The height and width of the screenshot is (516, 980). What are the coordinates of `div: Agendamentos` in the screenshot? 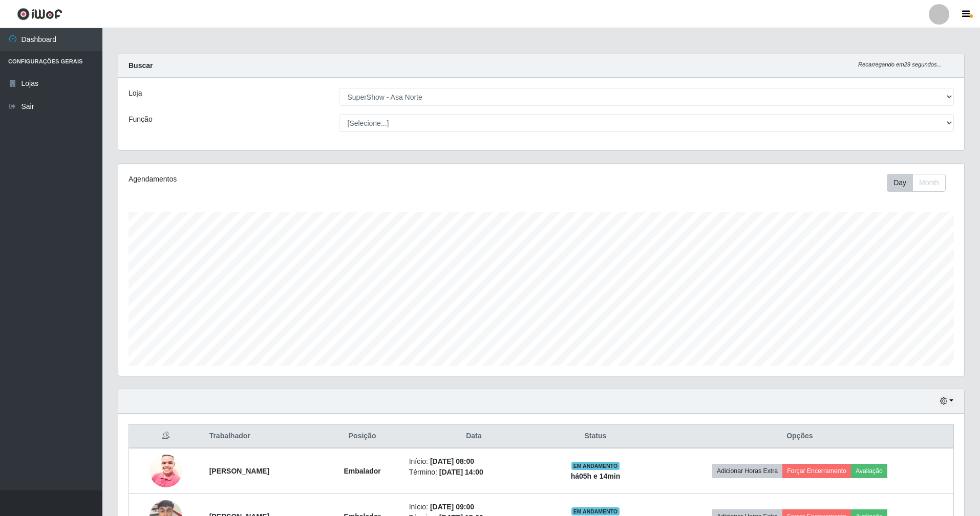 It's located at (296, 179).